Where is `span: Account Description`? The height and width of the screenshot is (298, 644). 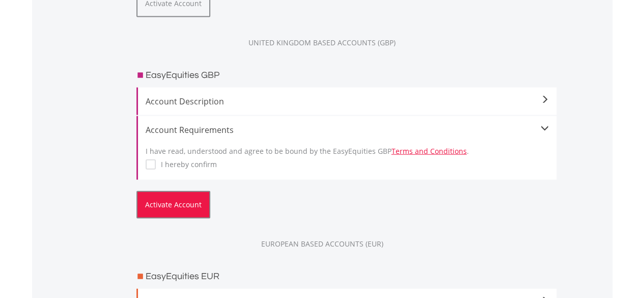
span: Account Description is located at coordinates (347, 102).